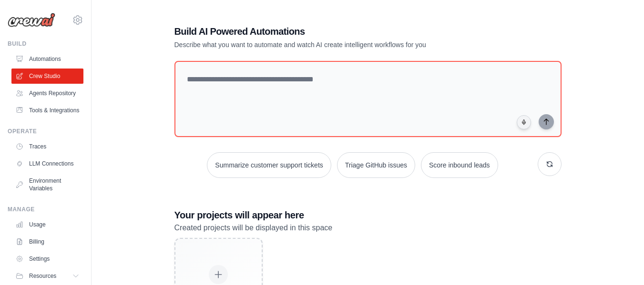 The height and width of the screenshot is (285, 644). What do you see at coordinates (47, 111) in the screenshot?
I see `a: Tools & Integrations` at bounding box center [47, 111].